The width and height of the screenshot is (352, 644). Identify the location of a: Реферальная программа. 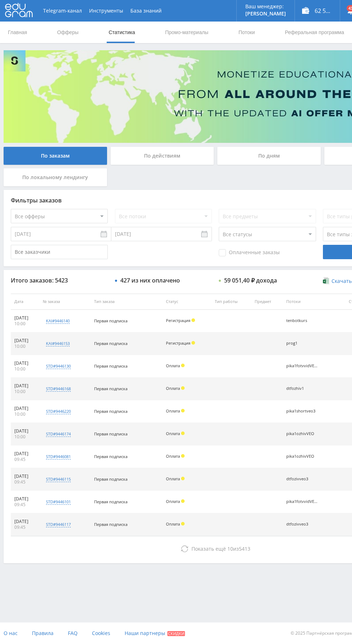
(314, 32).